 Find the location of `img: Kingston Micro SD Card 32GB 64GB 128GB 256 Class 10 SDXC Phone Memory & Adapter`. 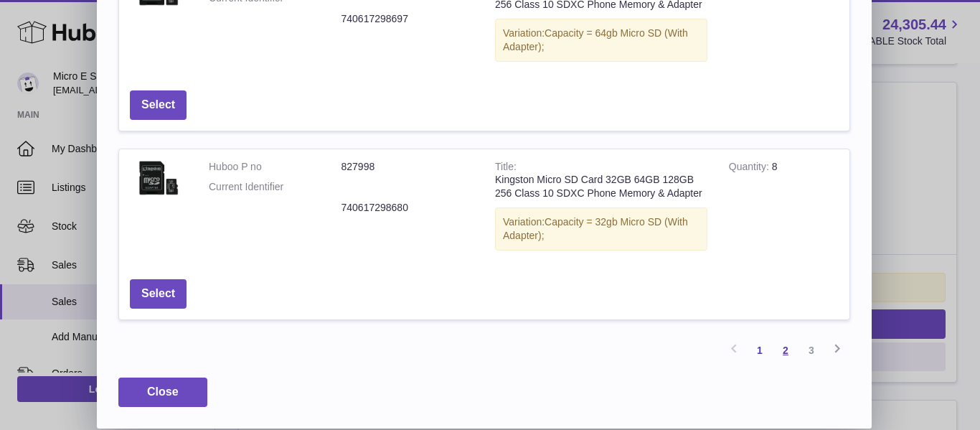

img: Kingston Micro SD Card 32GB 64GB 128GB 256 Class 10 SDXC Phone Memory & Adapter is located at coordinates (159, 178).